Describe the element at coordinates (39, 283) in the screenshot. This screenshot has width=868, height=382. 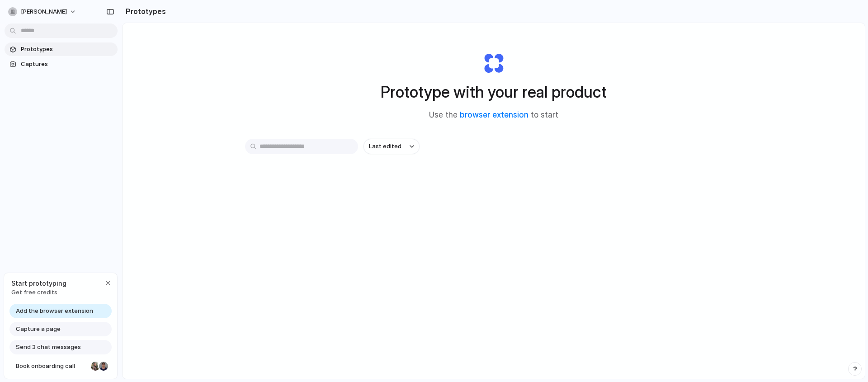
I see `span: Start prototyping` at that location.